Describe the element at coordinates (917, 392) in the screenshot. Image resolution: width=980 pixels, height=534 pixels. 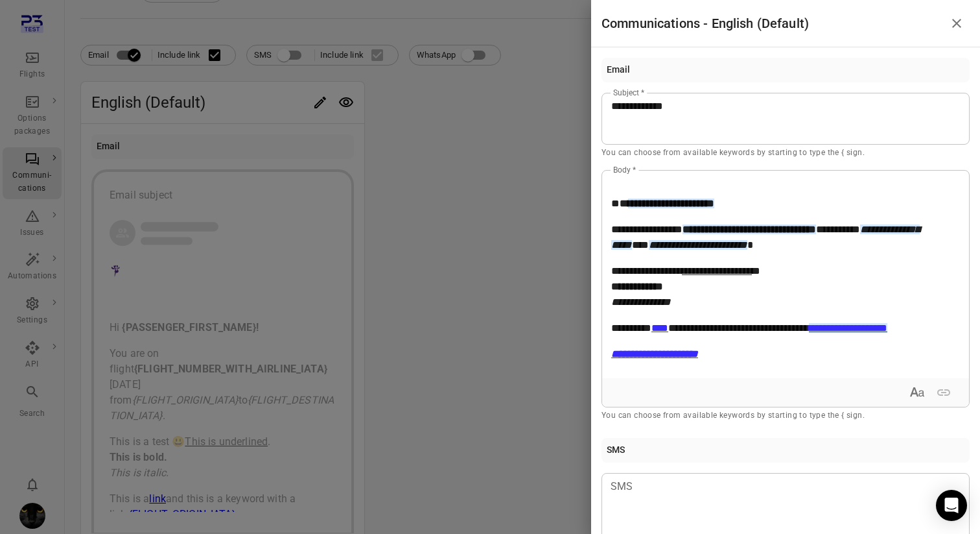
I see `button: Expand text format` at that location.